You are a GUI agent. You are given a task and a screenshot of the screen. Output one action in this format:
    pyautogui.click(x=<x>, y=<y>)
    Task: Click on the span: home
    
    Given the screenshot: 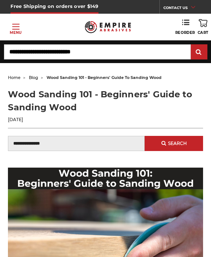 What is the action you would take?
    pyautogui.click(x=14, y=78)
    